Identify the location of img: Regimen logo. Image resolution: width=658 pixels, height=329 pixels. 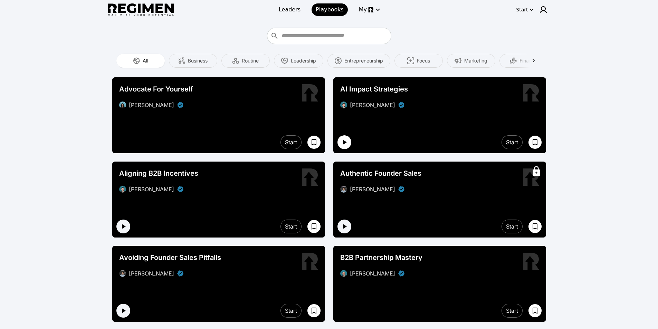
(141, 10).